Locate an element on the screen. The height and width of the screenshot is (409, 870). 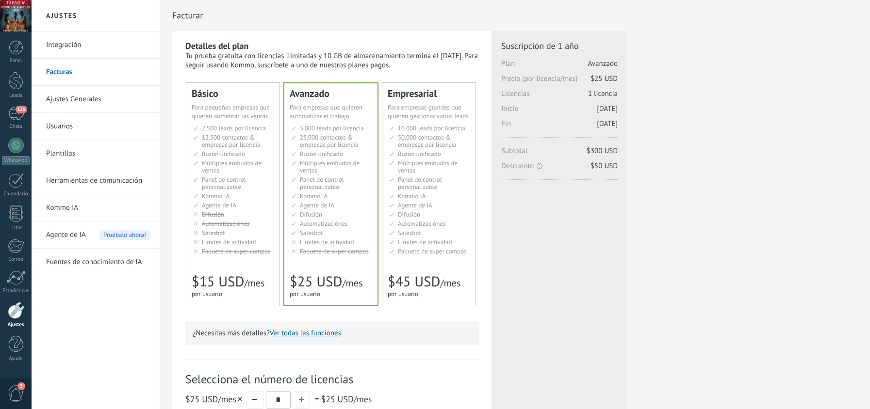
span: 10.000 leads por licencia is located at coordinates (431, 128).